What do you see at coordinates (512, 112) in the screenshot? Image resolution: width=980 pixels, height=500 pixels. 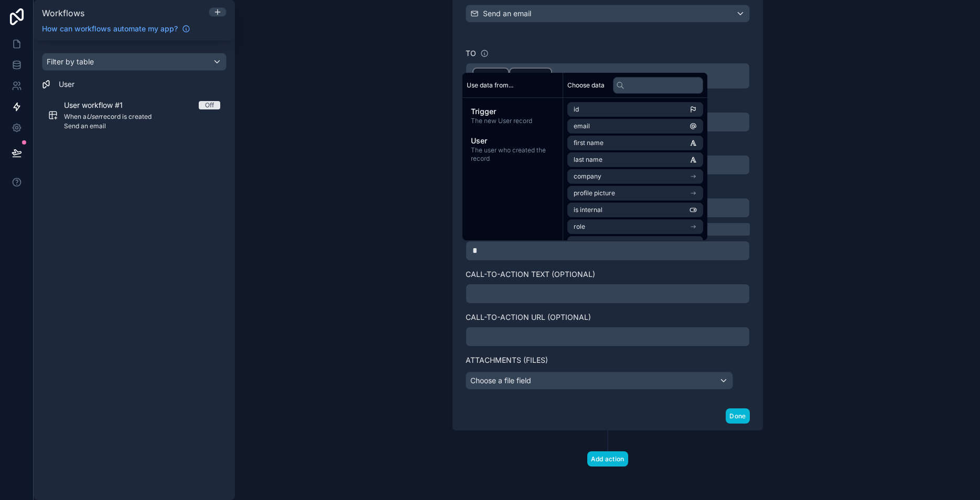 I see `span: Trigger` at bounding box center [512, 112].